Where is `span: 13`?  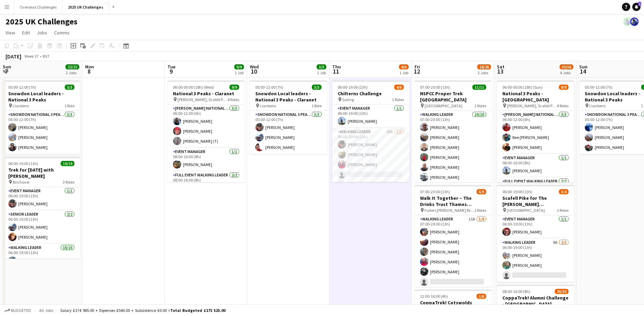
span: 13 is located at coordinates (500, 72).